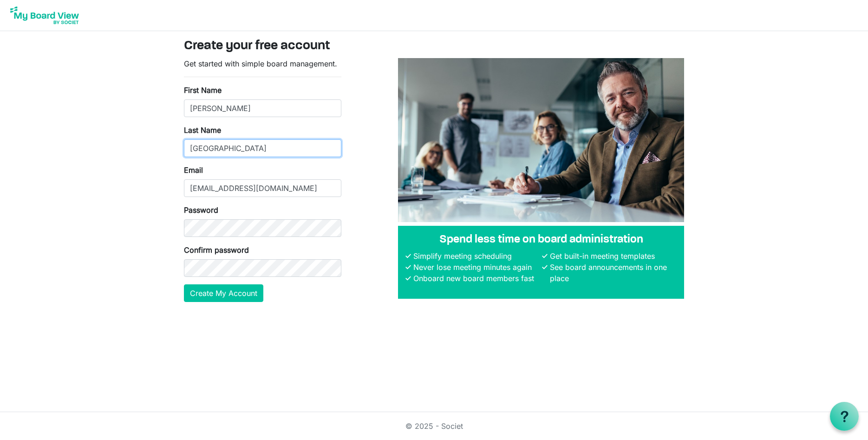 The width and height of the screenshot is (868, 440). I want to click on li: Simplify meeting scheduling, so click(476, 256).